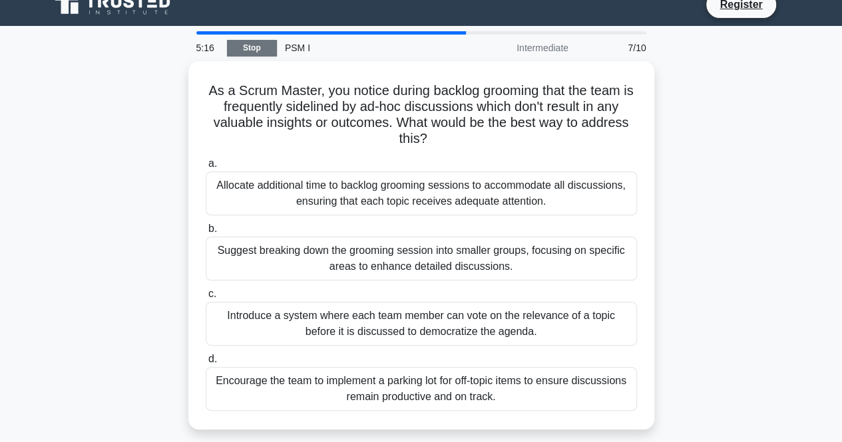  I want to click on span: d., so click(212, 359).